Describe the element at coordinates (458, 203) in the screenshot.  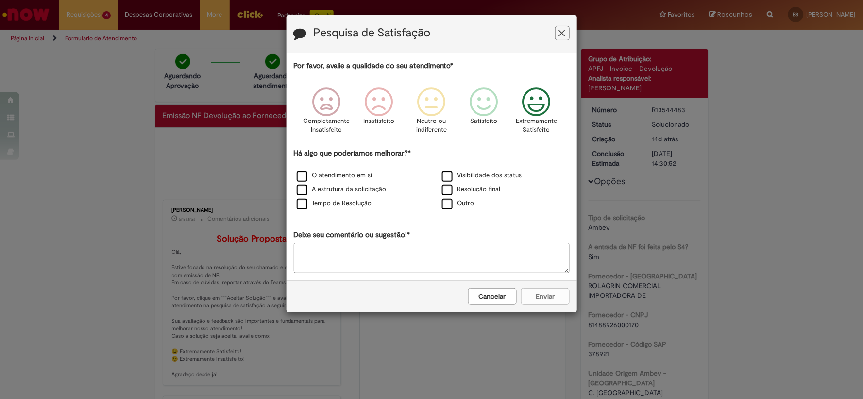
I see `label: Outro` at that location.